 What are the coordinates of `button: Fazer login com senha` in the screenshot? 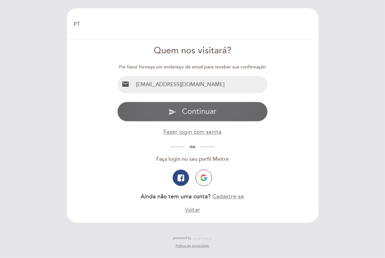 It's located at (192, 132).